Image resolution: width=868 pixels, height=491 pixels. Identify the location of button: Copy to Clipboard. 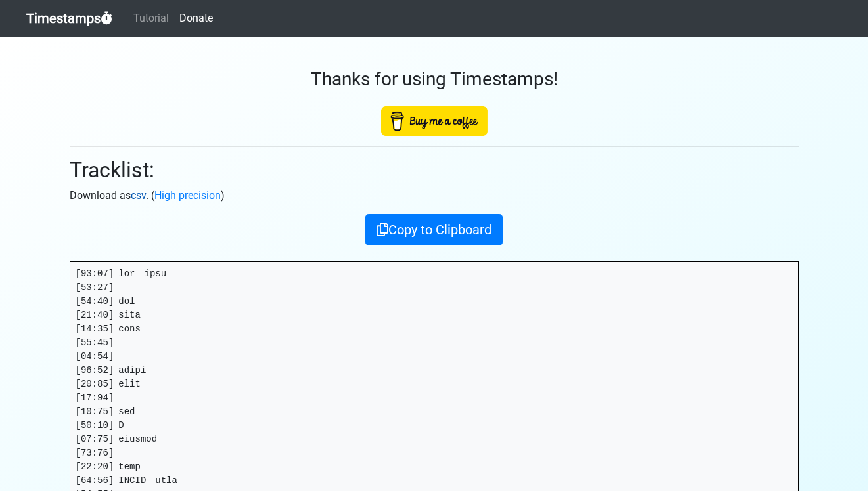
(434, 230).